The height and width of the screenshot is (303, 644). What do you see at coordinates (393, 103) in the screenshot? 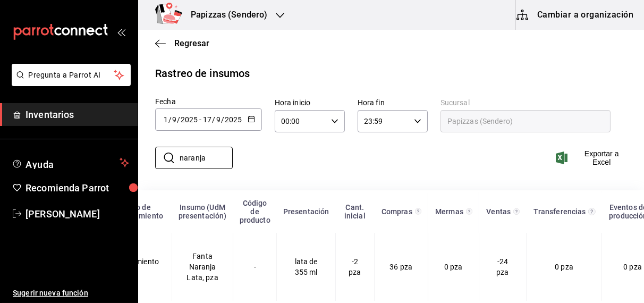
I see `label: Hora fin` at bounding box center [393, 103].